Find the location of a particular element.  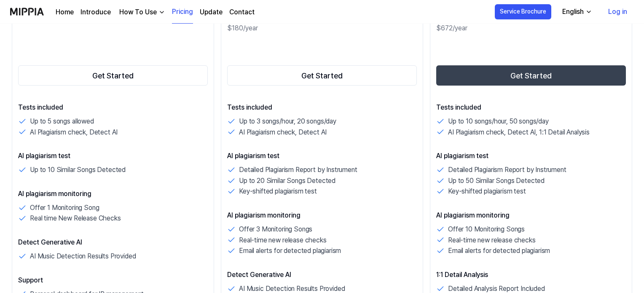

p: Up to 50 Similar Songs Detected is located at coordinates (496, 181).